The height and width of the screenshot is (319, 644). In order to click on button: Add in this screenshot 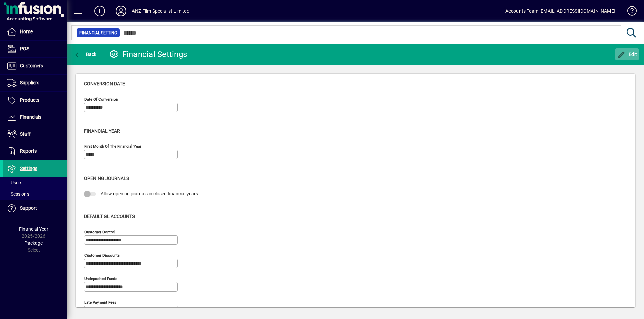, I will do `click(100, 11)`.